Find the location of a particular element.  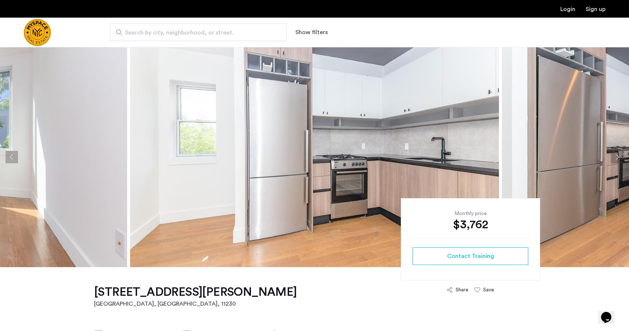

div: $3,762 is located at coordinates (470, 225).